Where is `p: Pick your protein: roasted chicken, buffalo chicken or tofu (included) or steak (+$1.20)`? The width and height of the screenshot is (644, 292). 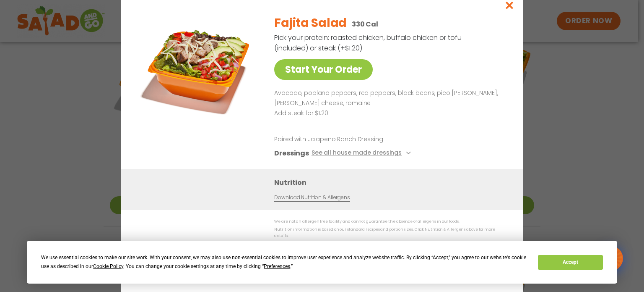 p: Pick your protein: roasted chicken, buffalo chicken or tofu (included) or steak (+$1.20) is located at coordinates (368, 43).